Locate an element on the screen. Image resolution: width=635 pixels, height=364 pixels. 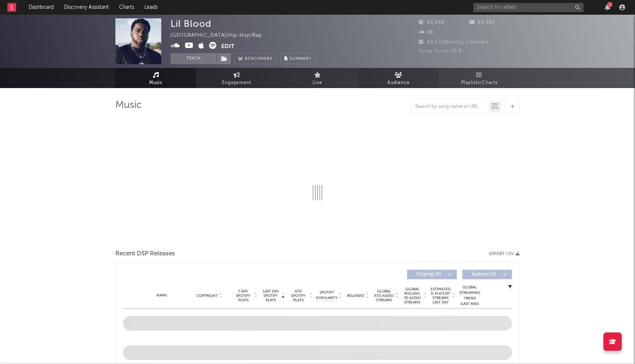
span: ATD Spotify Plays is located at coordinates (298, 296).